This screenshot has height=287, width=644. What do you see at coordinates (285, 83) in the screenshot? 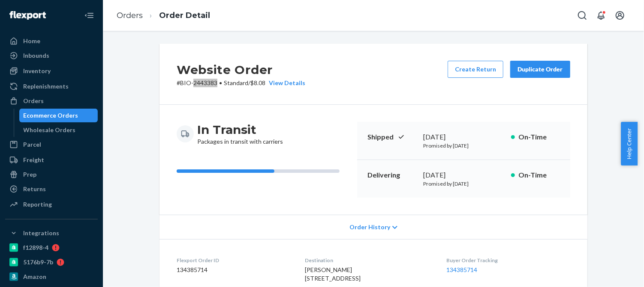
I see `button: View Details` at bounding box center [285, 83].